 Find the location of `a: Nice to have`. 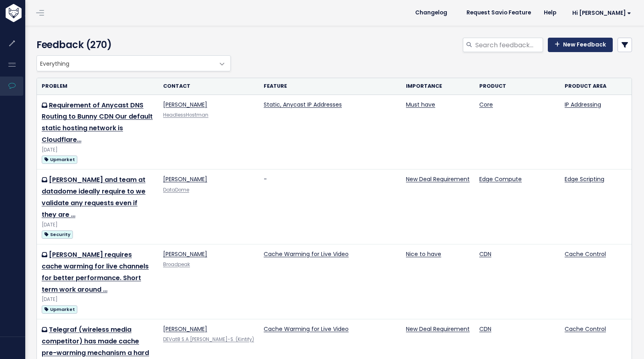

a: Nice to have is located at coordinates (424, 254).